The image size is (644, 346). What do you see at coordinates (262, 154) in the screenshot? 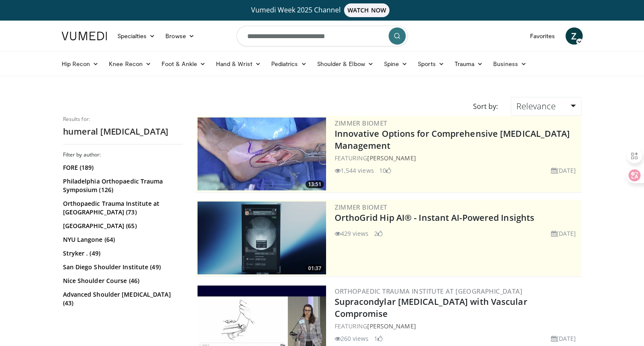
I see `img: ce164293-0bd9-447d-b578-fc653e6584c8.300x170_q85_crop-smart_upscale.jpg` at bounding box center [262, 154].